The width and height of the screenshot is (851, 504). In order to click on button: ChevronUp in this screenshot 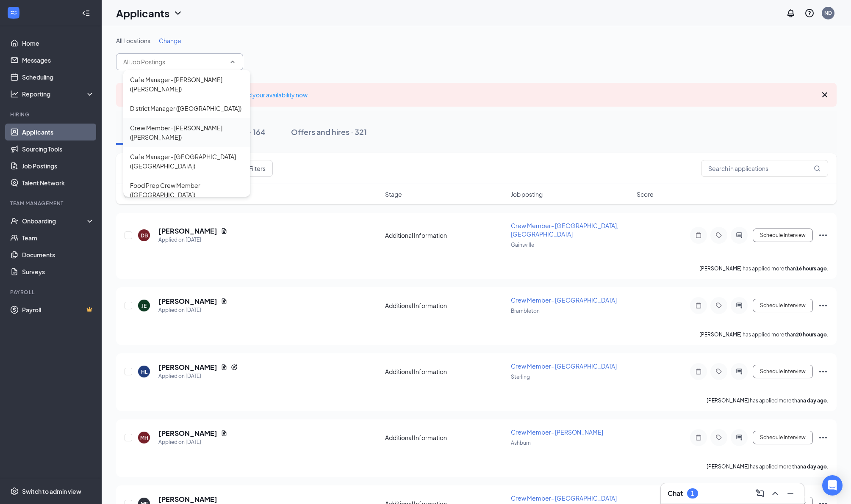, I will do `click(775, 494)`.